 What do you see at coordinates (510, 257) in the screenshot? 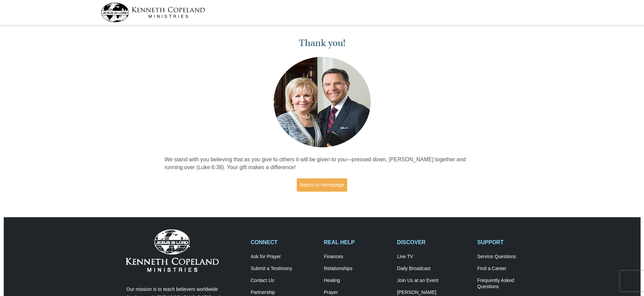
I see `a: Service Questions` at bounding box center [510, 257].